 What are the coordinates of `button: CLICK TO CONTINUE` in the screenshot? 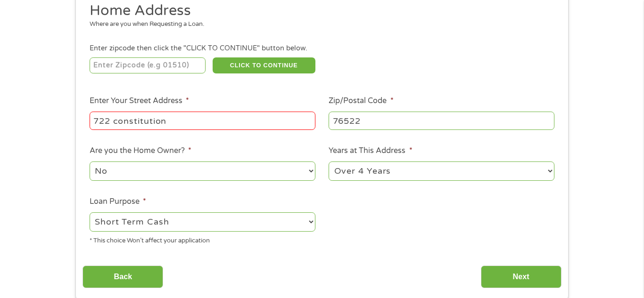 It's located at (264, 66).